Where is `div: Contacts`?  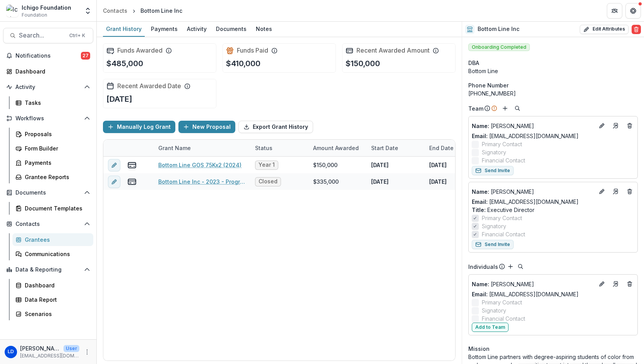
div: Contacts is located at coordinates (115, 11).